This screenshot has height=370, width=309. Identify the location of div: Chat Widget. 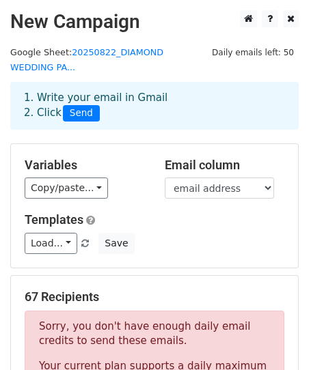
(275, 338).